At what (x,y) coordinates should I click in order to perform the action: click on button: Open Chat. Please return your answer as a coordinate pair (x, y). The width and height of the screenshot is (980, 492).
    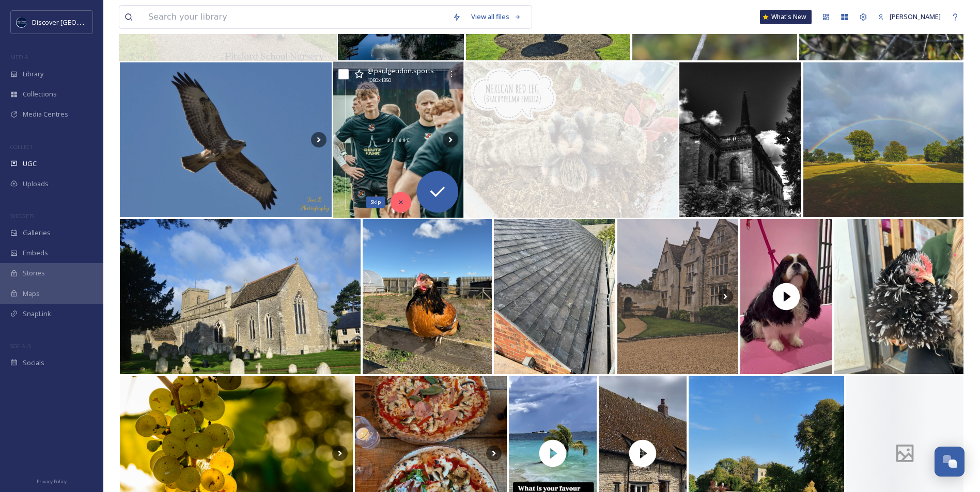
    Looking at the image, I should click on (949, 462).